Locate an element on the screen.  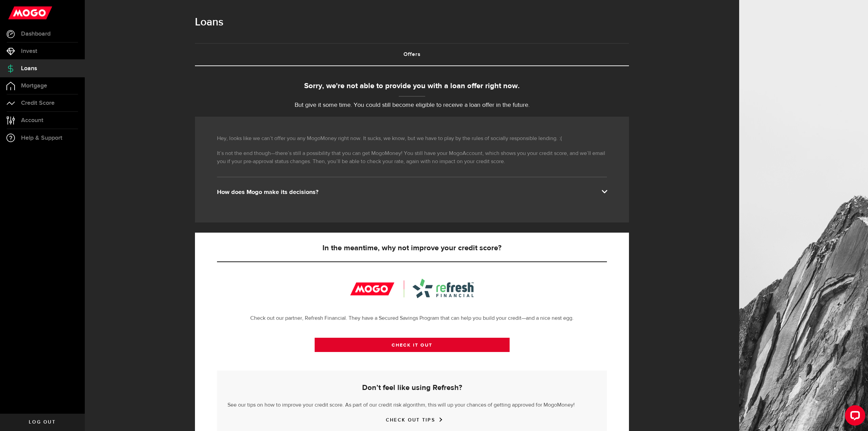
span: Invest is located at coordinates (29, 51).